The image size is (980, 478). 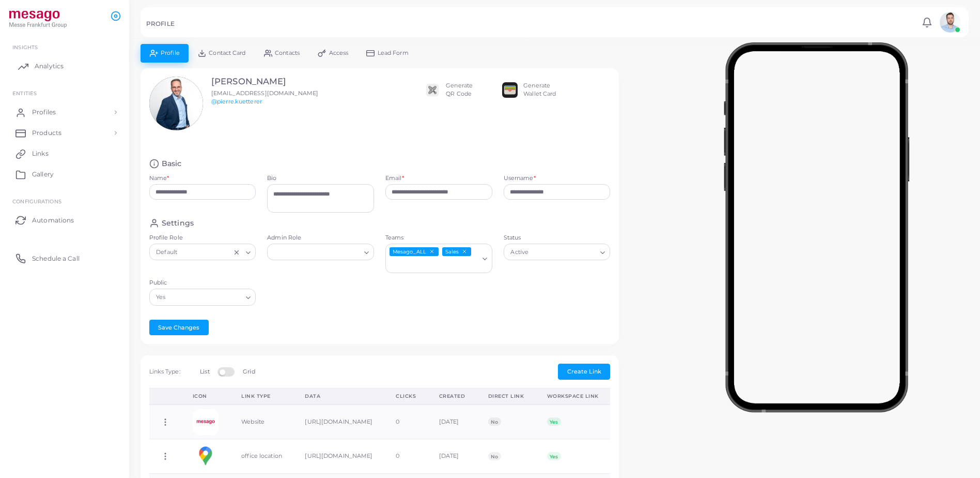 What do you see at coordinates (44, 112) in the screenshot?
I see `span: Profiles` at bounding box center [44, 112].